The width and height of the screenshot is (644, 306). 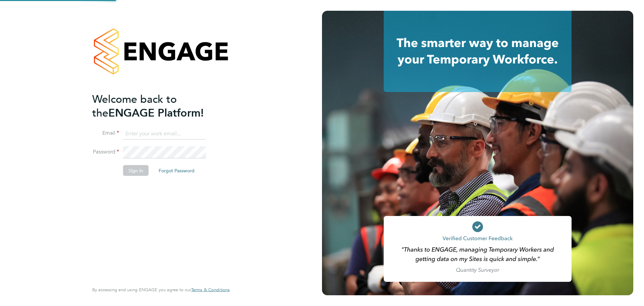 What do you see at coordinates (176, 170) in the screenshot?
I see `button: Forgot Password` at bounding box center [176, 170].